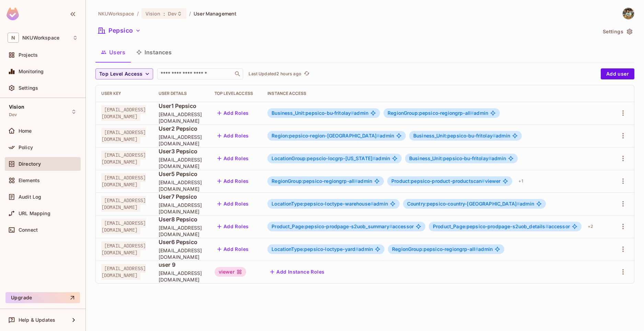 The width and height of the screenshot is (644, 331). I want to click on span: User5 Pepsico, so click(181, 174).